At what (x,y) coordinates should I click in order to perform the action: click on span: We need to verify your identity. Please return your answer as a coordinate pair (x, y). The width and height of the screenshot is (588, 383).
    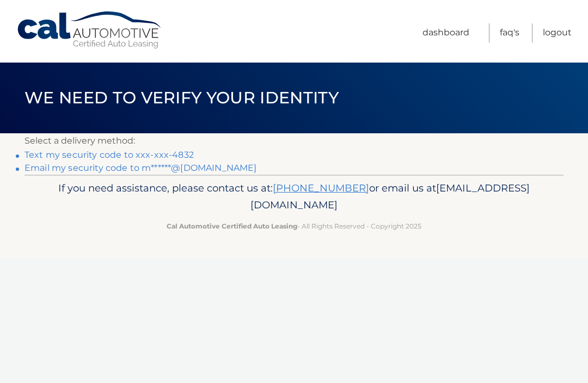
    Looking at the image, I should click on (181, 97).